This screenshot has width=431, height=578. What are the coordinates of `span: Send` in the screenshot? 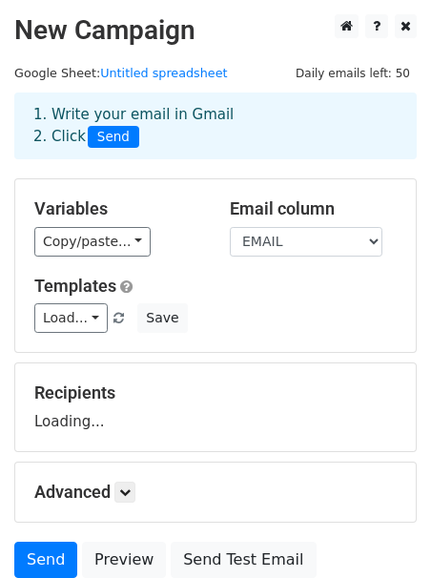 It's located at (114, 137).